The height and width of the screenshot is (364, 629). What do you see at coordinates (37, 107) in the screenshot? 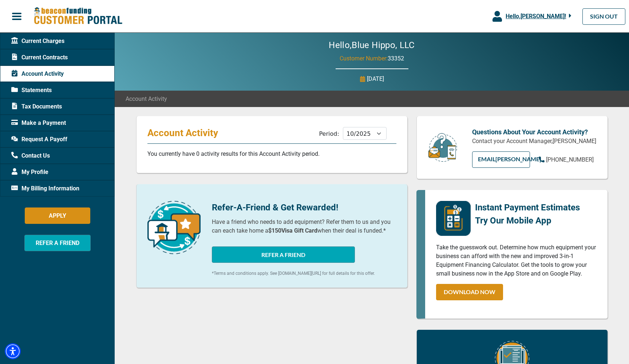
I see `span: Tax Documents` at bounding box center [37, 107].